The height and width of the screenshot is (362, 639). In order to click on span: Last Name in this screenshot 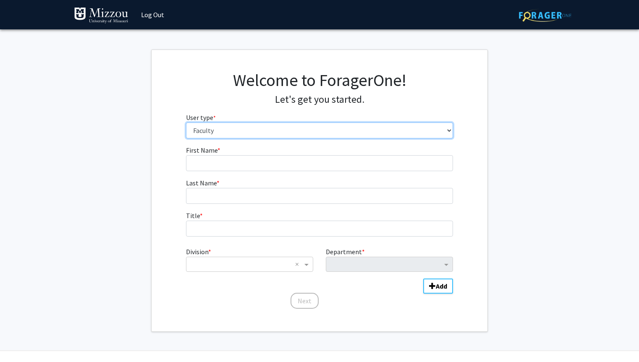, I will do `click(201, 183)`.